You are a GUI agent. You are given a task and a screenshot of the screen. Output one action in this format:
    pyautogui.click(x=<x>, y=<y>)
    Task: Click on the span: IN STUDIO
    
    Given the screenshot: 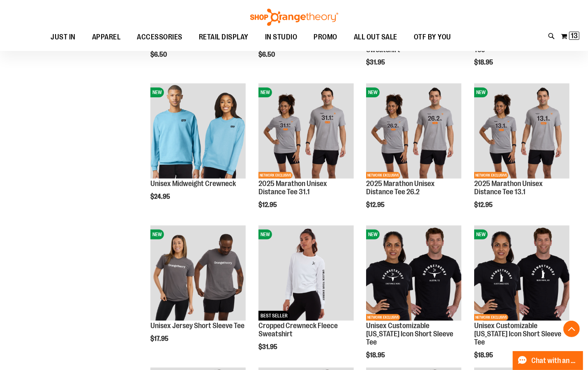 What is the action you would take?
    pyautogui.click(x=281, y=37)
    